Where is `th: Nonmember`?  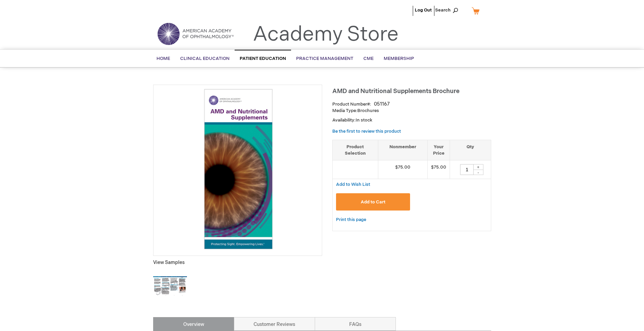 th: Nonmember is located at coordinates (403, 150).